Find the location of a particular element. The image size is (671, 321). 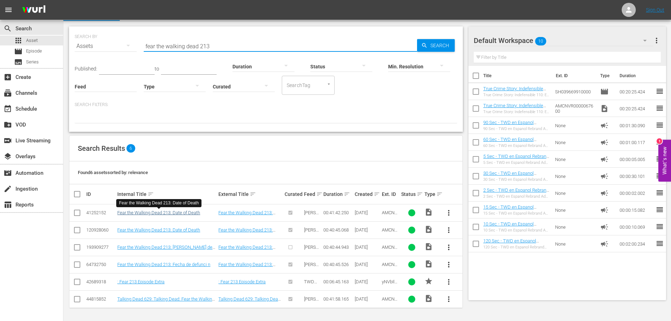

span: yNVbIls3L3m6XCbPv1UoUoKFJG7yoTw5 is located at coordinates (390, 295).